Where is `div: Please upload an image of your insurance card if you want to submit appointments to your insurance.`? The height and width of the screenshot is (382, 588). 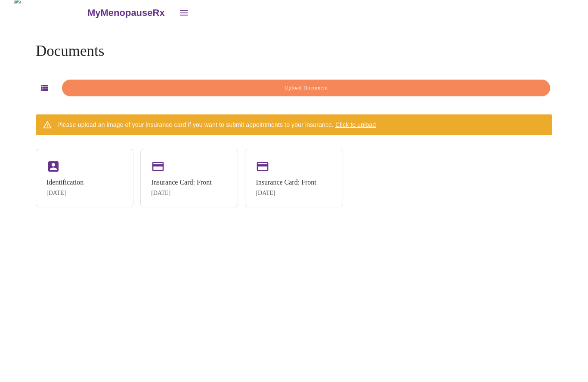 div: Please upload an image of your insurance card if you want to submit appointments to your insurance. is located at coordinates (216, 125).